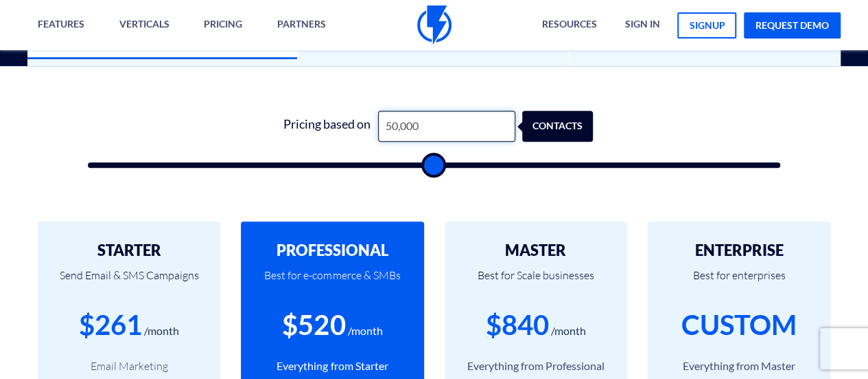 The height and width of the screenshot is (379, 868). I want to click on h2: STARTER, so click(129, 250).